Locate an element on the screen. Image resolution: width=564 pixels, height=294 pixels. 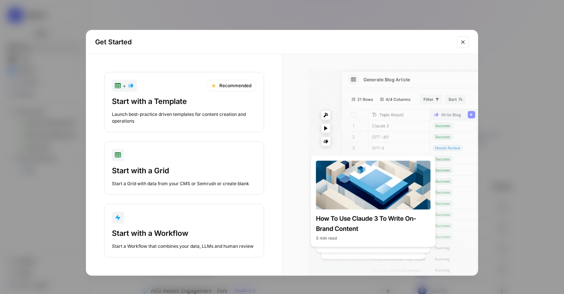
button: Start with a WorkflowStart a Workflow that combines your data, LLMs and human review is located at coordinates (184, 231).